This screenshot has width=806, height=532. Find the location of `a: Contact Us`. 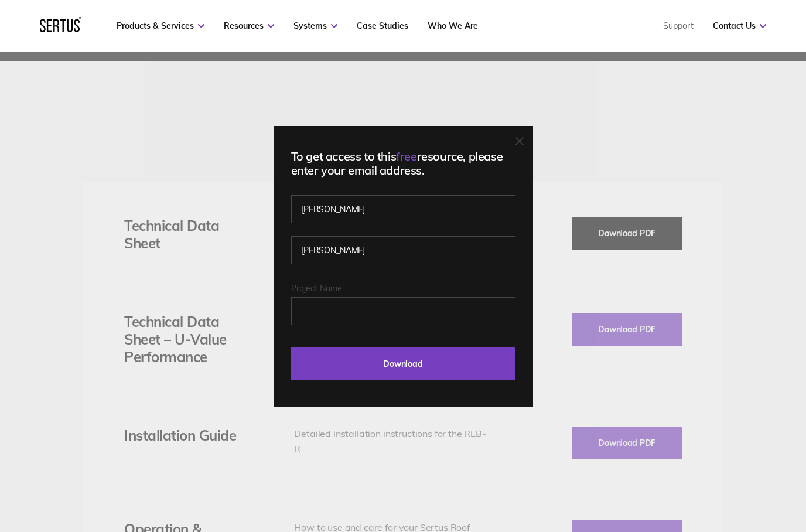

a: Contact Us is located at coordinates (740, 26).